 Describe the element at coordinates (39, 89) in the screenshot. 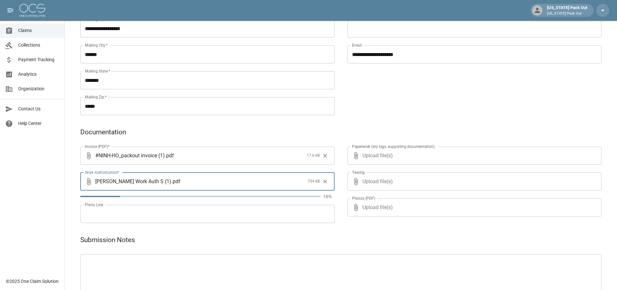

I see `span: Organization` at that location.